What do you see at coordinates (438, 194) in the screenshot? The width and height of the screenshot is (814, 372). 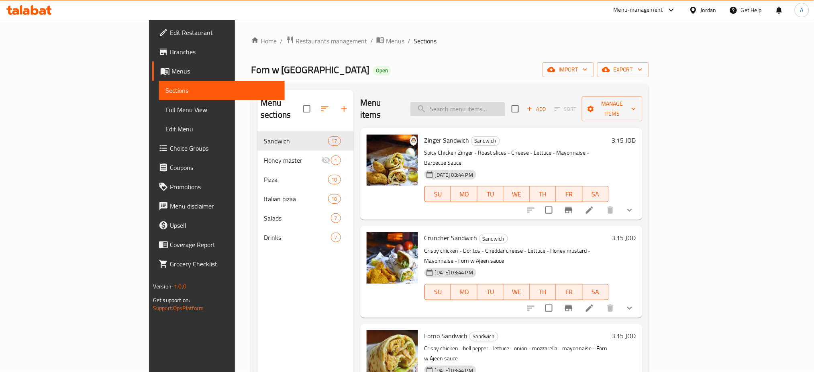 I see `button: SU` at bounding box center [438, 194].